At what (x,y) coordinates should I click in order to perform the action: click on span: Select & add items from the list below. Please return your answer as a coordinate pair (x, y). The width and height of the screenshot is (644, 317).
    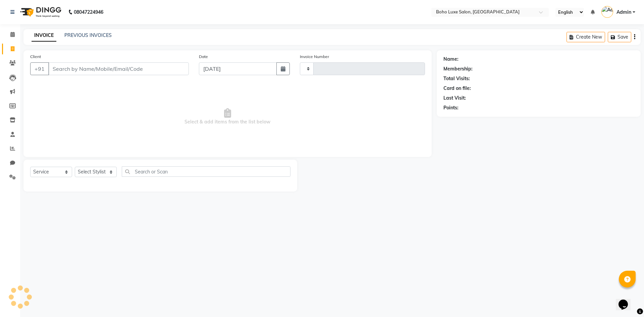
    Looking at the image, I should click on (228, 116).